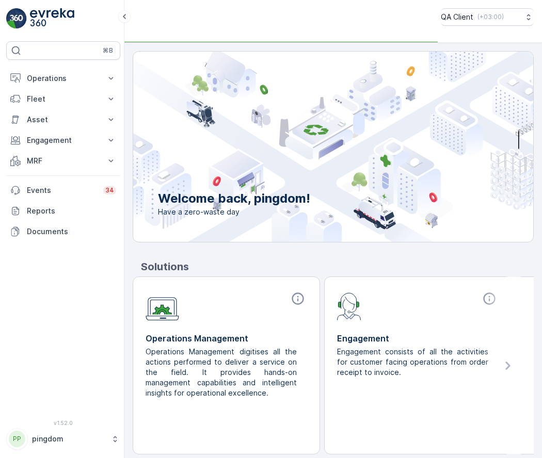 The width and height of the screenshot is (542, 458). What do you see at coordinates (109, 190) in the screenshot?
I see `p: 34` at bounding box center [109, 190].